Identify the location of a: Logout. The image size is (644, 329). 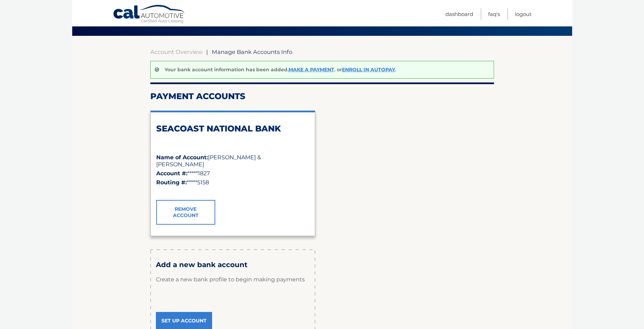
(523, 14).